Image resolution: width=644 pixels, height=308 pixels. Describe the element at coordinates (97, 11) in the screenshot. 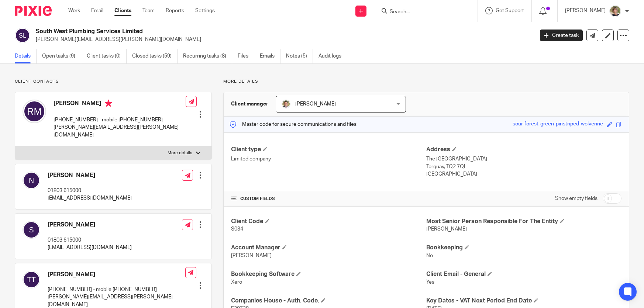

I see `a: Email` at that location.